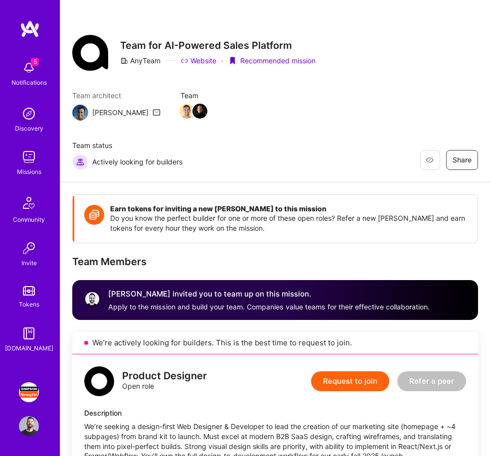 This screenshot has height=456, width=490. What do you see at coordinates (140, 61) in the screenshot?
I see `div: AnyTeam` at bounding box center [140, 61].